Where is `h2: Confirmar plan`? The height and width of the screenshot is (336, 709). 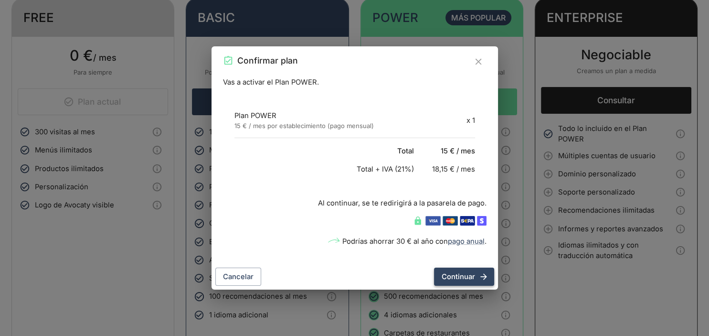 h2: Confirmar plan is located at coordinates (267, 61).